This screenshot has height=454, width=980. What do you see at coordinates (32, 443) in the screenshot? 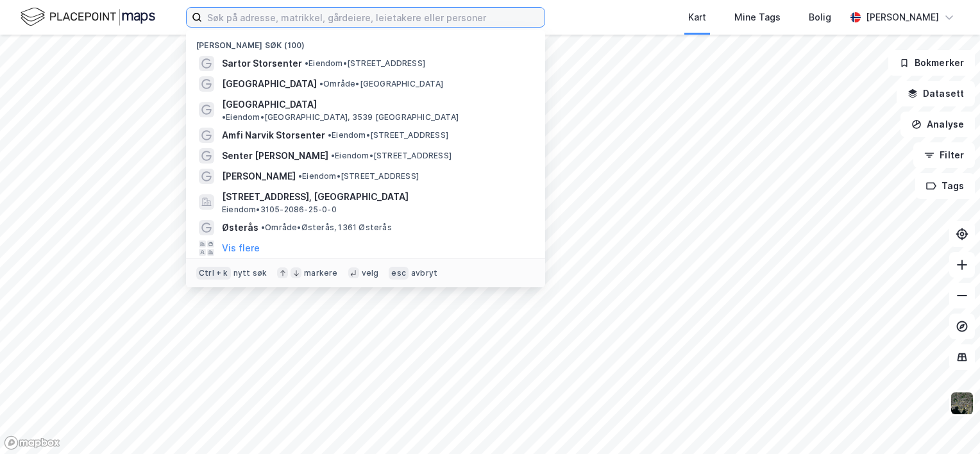
I see `a: Mapbox homepage` at bounding box center [32, 443].